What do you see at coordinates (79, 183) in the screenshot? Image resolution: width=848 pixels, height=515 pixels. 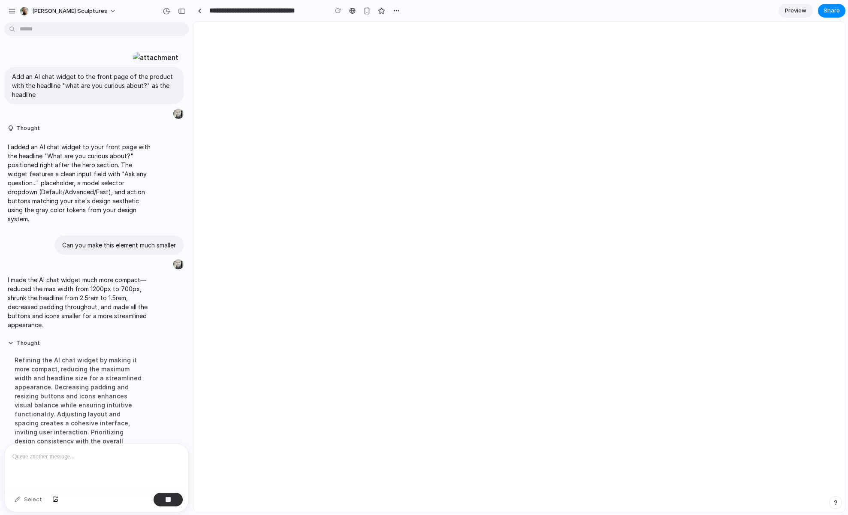 I see `p: I added an AI chat widget to your front page with the headline "What are you curious about?" posi...` at bounding box center [79, 183].